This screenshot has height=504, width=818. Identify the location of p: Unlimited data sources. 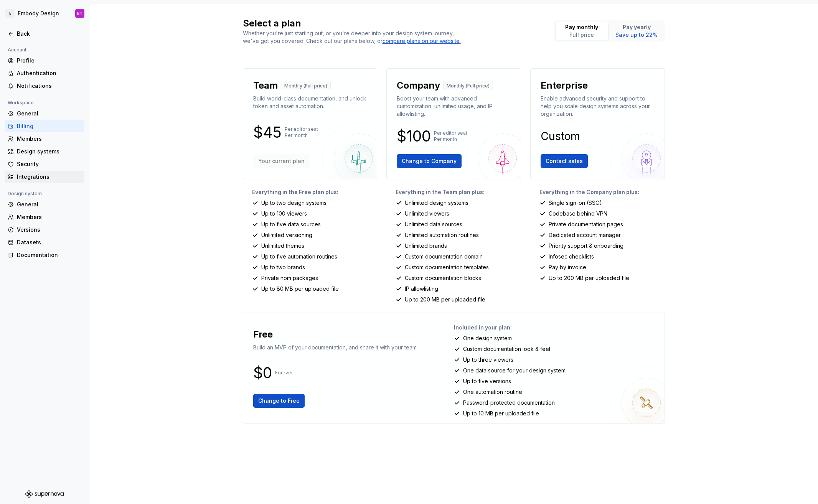
(433, 224).